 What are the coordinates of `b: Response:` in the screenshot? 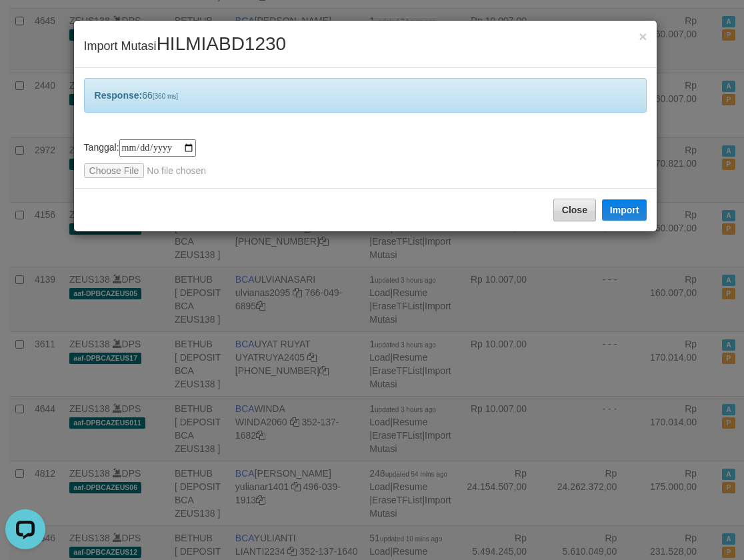 It's located at (118, 95).